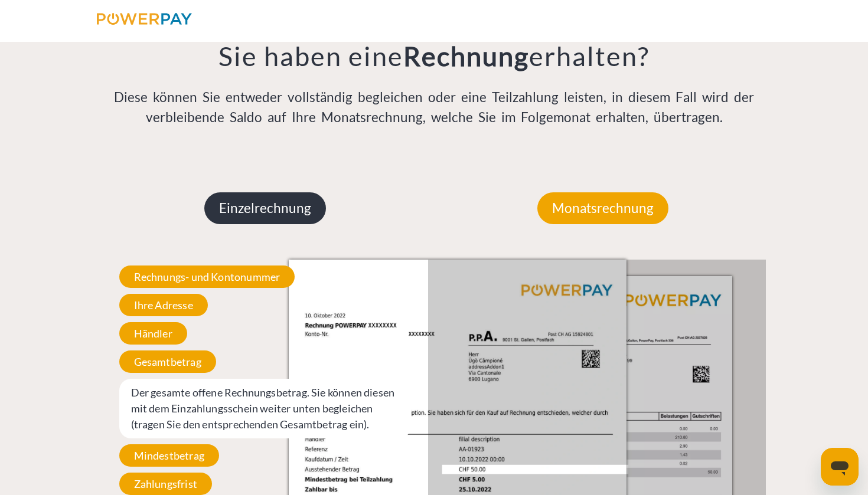 This screenshot has width=868, height=495. Describe the element at coordinates (434, 107) in the screenshot. I see `p: Diese können Sie entweder vollständig begleichen oder eine Teilzahlung leisten, in diesem Fall wi...` at that location.